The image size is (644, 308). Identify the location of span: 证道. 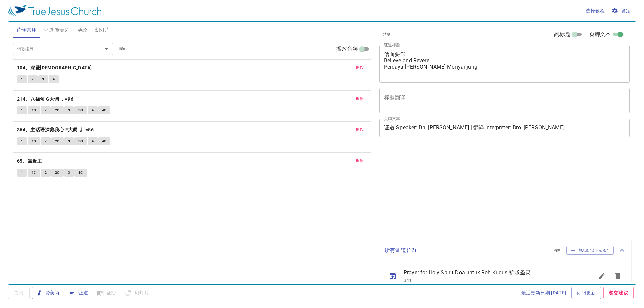
(79, 293).